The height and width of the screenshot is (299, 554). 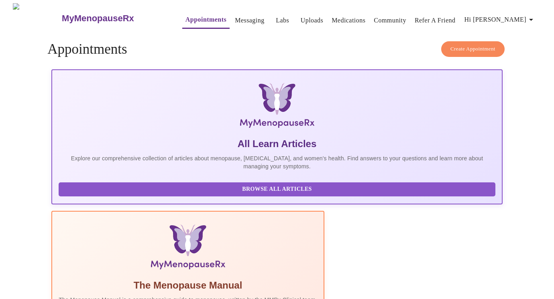 What do you see at coordinates (277, 144) in the screenshot?
I see `h5: All Learn Articles` at bounding box center [277, 144].